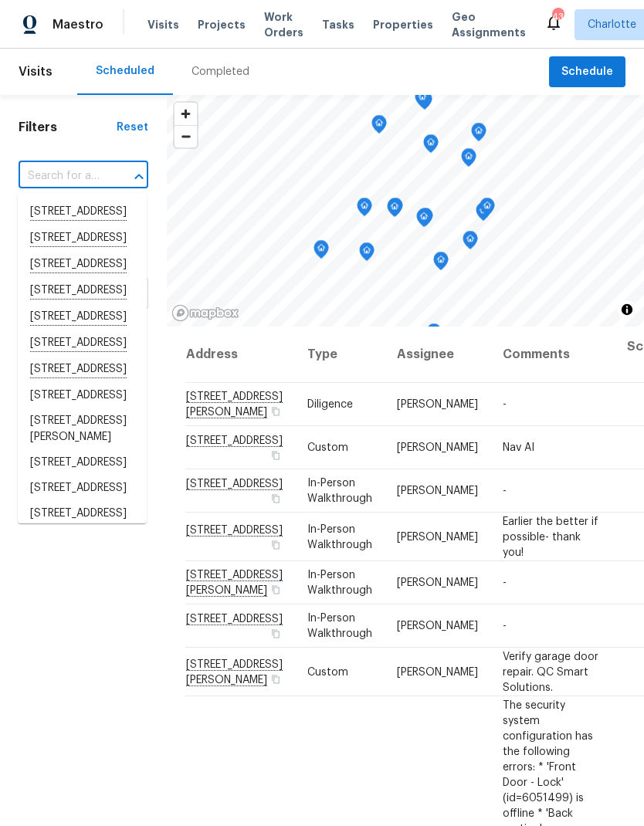  Describe the element at coordinates (185, 114) in the screenshot. I see `span: Zoom in` at that location.